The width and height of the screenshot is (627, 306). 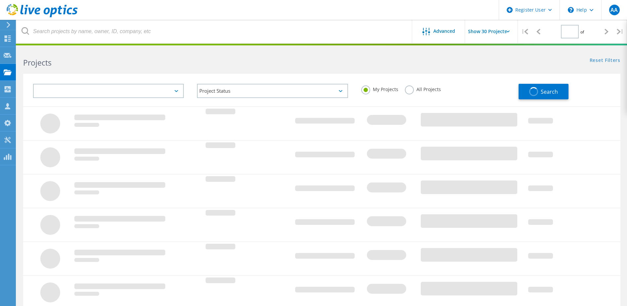 What do you see at coordinates (215, 31) in the screenshot?
I see `input: Search projects by name, owner, ID, company, etc` at bounding box center [215, 31].